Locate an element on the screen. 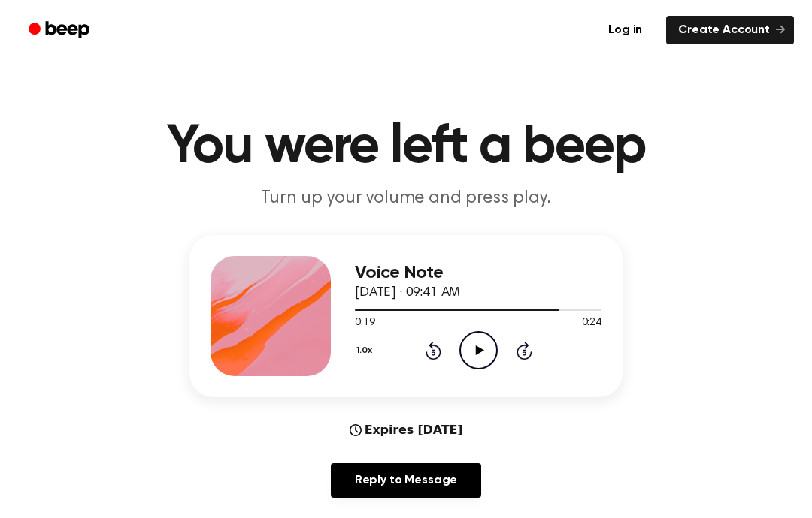  span: 0:19 is located at coordinates (364, 323).